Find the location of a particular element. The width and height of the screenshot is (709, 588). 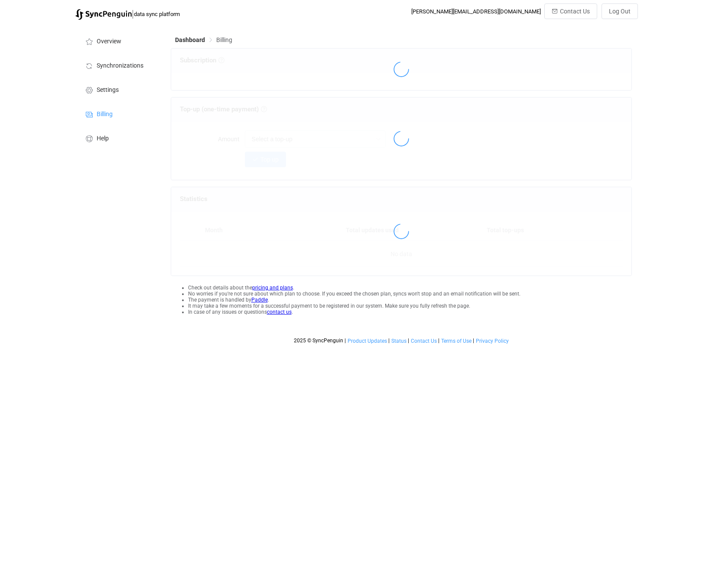

span: Dashboard is located at coordinates (190, 40).